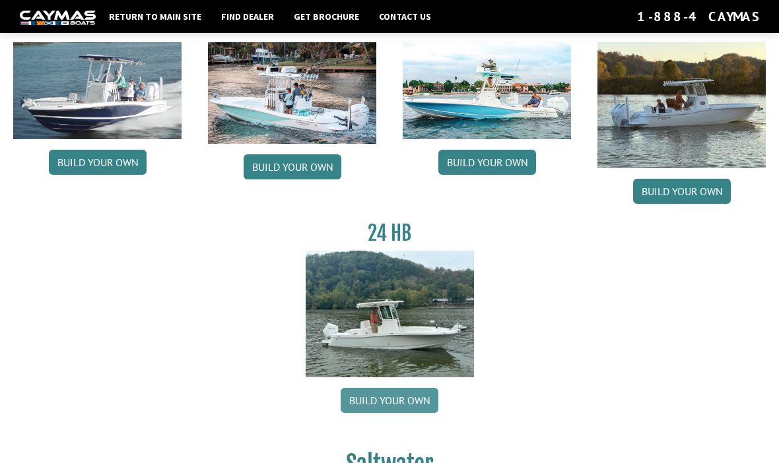  Describe the element at coordinates (389, 233) in the screenshot. I see `h3: 24 HB` at that location.